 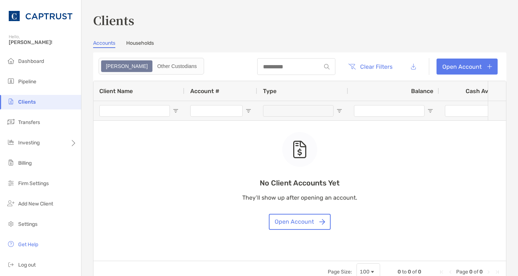 What do you see at coordinates (323, 222) in the screenshot?
I see `img: button icon` at bounding box center [323, 222].